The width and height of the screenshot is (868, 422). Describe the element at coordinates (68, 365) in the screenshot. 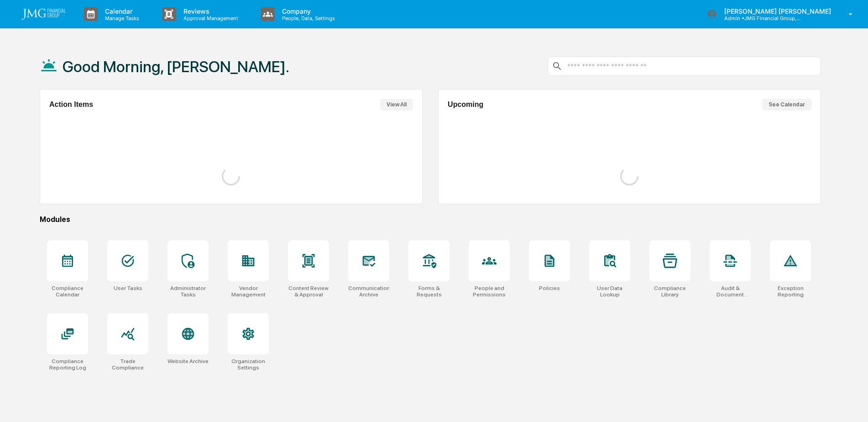

I see `div: Compliance Reporting Log` at that location.